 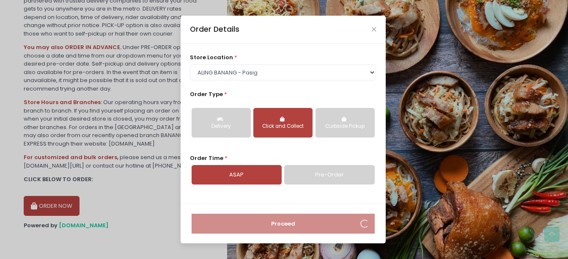 What do you see at coordinates (206, 94) in the screenshot?
I see `span: Order Type` at bounding box center [206, 94].